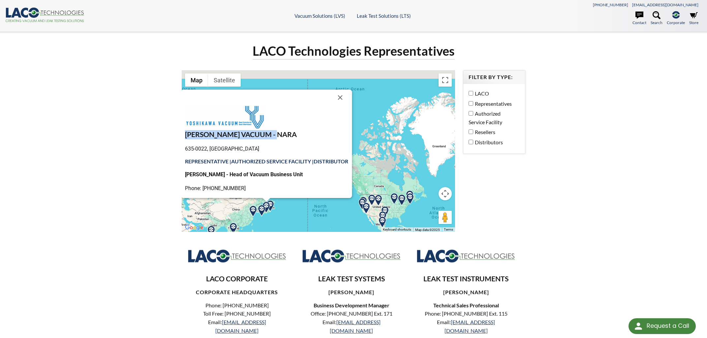 This screenshot has width=707, height=338. I want to click on a: Store, so click(693, 18).